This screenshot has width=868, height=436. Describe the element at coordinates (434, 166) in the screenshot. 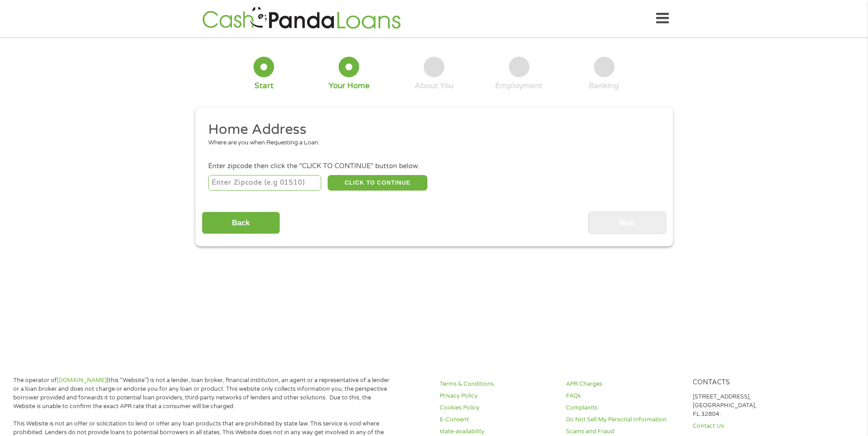

I see `div: Enter zipcode then click the "CLICK TO CONTINUE" button below.` at that location.